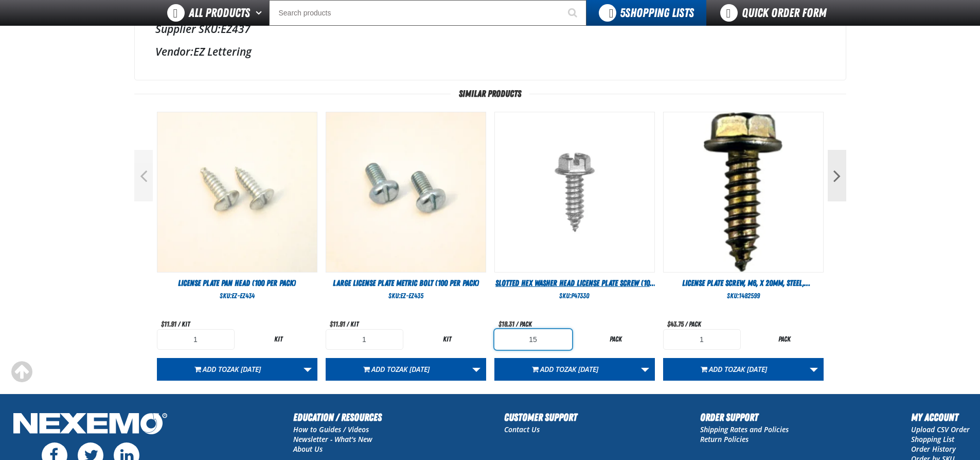 The height and width of the screenshot is (460, 980). I want to click on a: Shipping Rates and Policies, so click(745, 429).